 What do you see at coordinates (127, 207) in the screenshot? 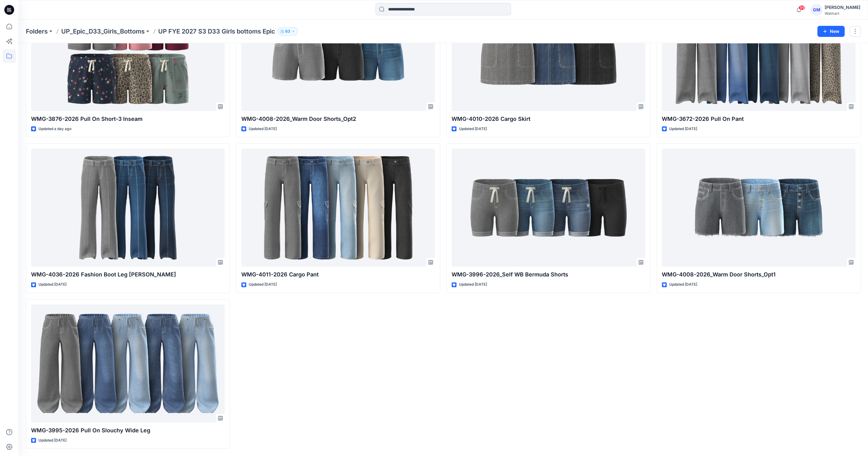
I see `a: WMG-4036-2026 Fashion Boot Leg Jean` at bounding box center [127, 207].